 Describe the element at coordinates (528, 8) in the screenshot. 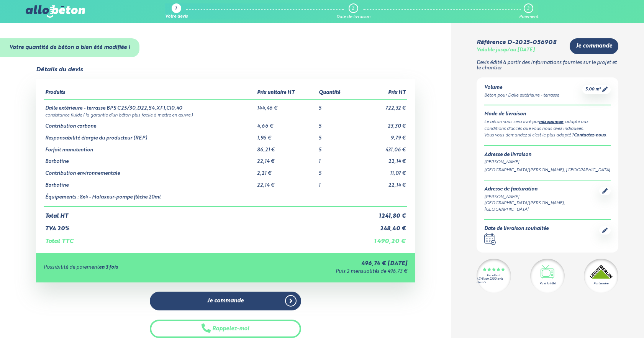

I see `div: 3` at that location.